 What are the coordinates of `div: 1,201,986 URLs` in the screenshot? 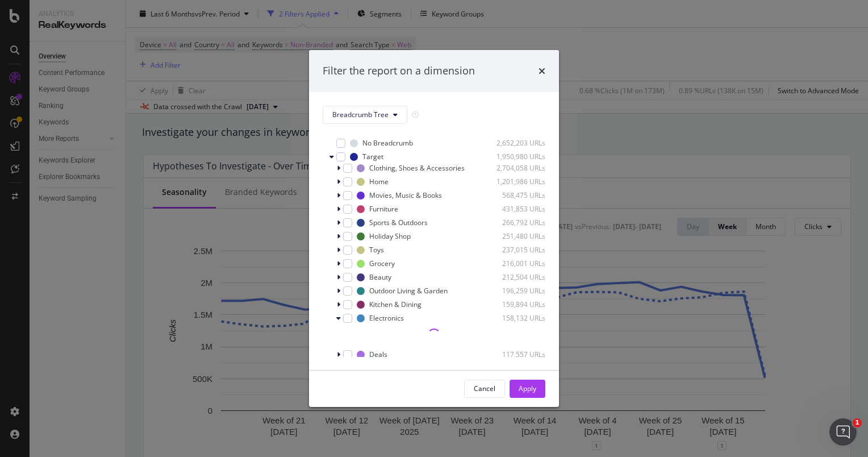 It's located at (518, 181).